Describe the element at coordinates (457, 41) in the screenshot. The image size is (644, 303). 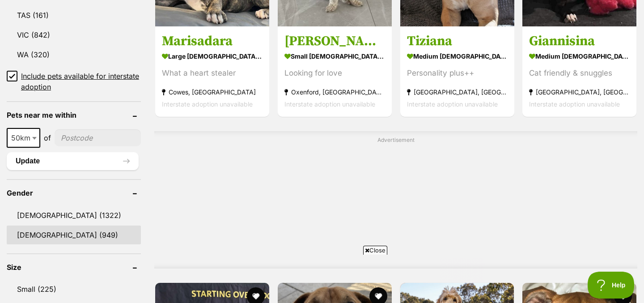
I see `h3: Tiziana` at that location.